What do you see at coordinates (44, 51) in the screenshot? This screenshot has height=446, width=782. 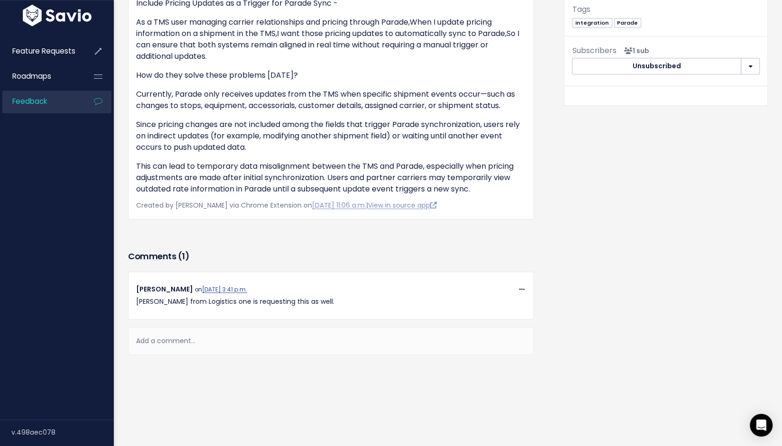 I see `span: Feature Requests` at bounding box center [44, 51].